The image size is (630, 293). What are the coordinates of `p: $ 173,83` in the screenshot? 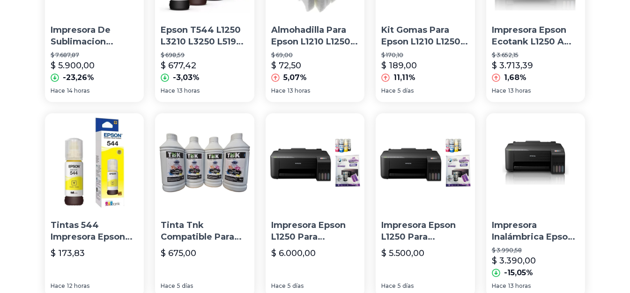 It's located at (67, 253).